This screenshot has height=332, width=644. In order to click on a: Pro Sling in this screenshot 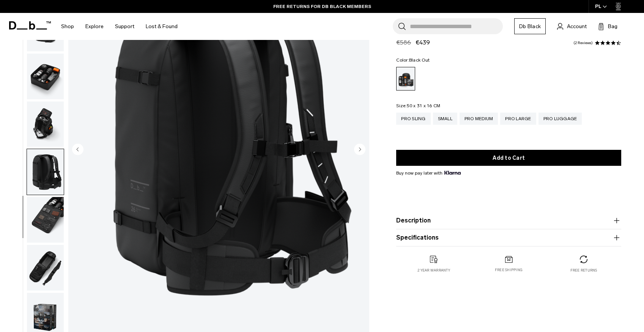, I will do `click(414, 119)`.